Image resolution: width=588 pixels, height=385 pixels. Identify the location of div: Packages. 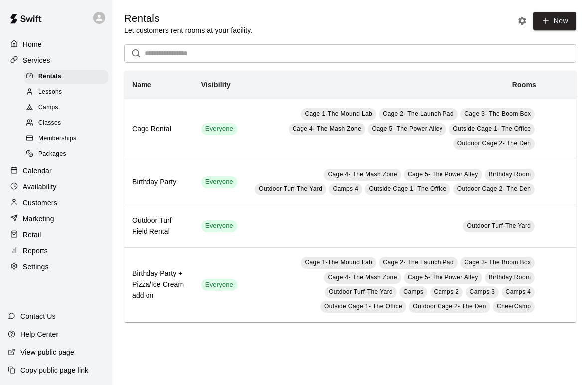
(66, 154).